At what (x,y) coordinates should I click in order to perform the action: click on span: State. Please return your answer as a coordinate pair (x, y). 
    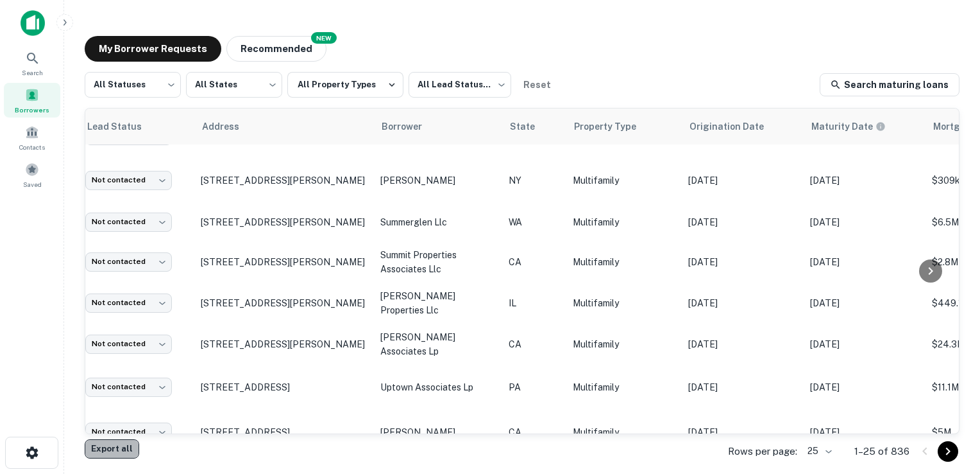
    Looking at the image, I should click on (530, 126).